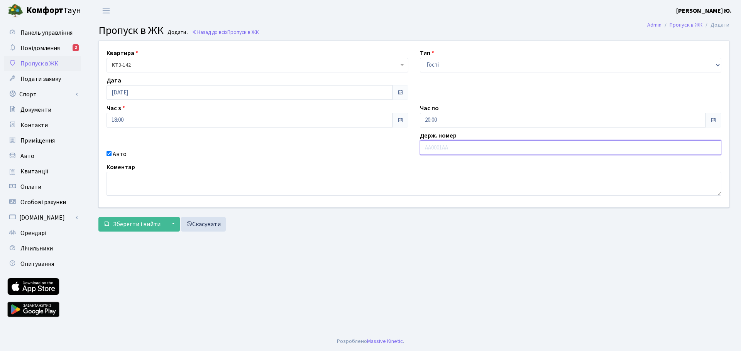 The image size is (741, 351). What do you see at coordinates (42, 94) in the screenshot?
I see `a: Спорт` at bounding box center [42, 94].